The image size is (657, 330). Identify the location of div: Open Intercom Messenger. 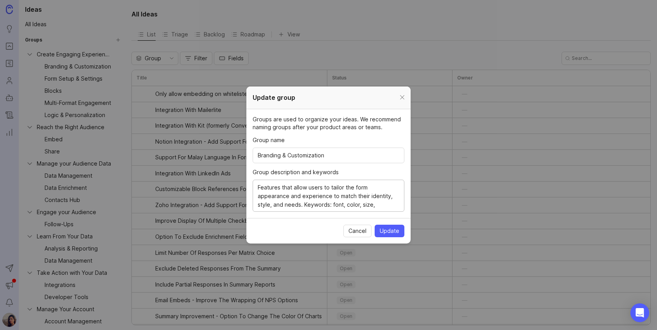
(640, 313).